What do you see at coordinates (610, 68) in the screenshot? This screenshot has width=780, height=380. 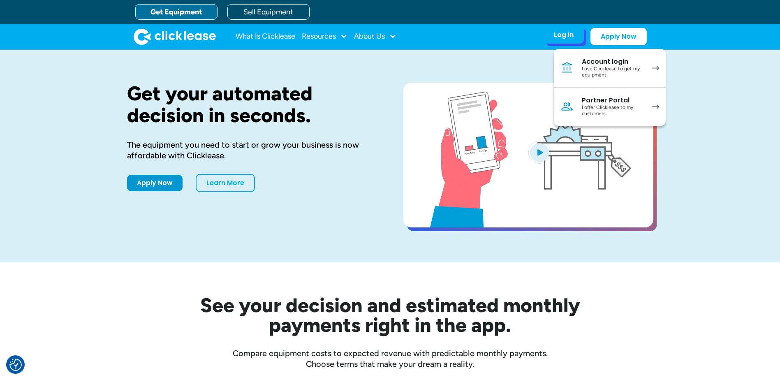 I see `a: Account loginI use Clicklease to get my equipment` at bounding box center [610, 68].